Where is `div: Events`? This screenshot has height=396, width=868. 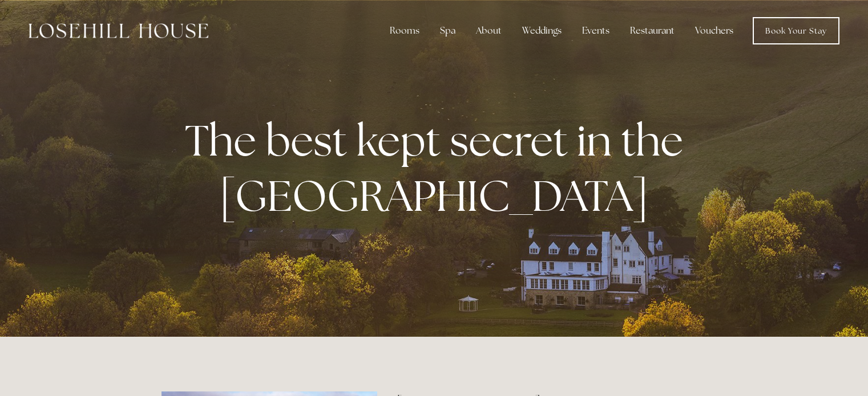
div: Events is located at coordinates (595, 31).